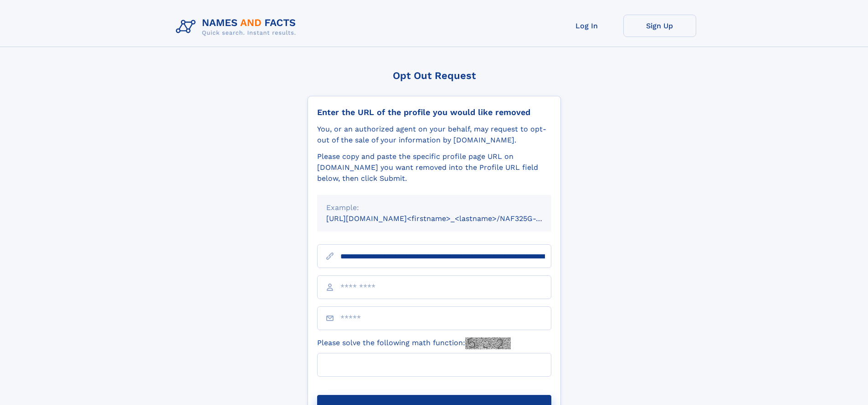 This screenshot has width=868, height=405. I want to click on div: You, or an authorized agent on your behalf, may request to opt-out of the sale of your informatio..., so click(434, 134).